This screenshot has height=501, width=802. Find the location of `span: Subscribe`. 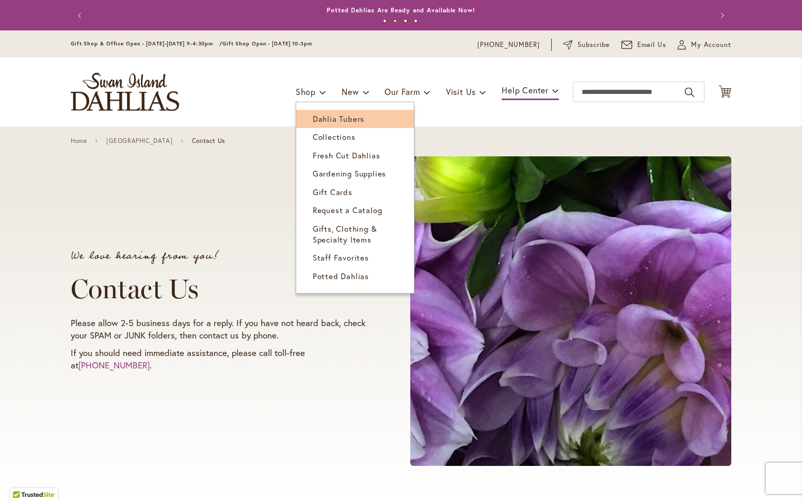

span: Subscribe is located at coordinates (594, 45).